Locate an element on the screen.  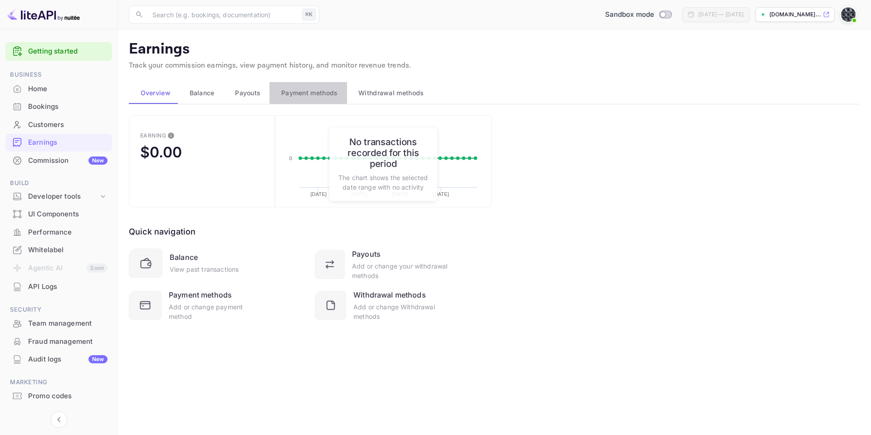
button: This is the amount of confirmed commission that will be paid to you on the next scheduled deposit is located at coordinates (171, 136).